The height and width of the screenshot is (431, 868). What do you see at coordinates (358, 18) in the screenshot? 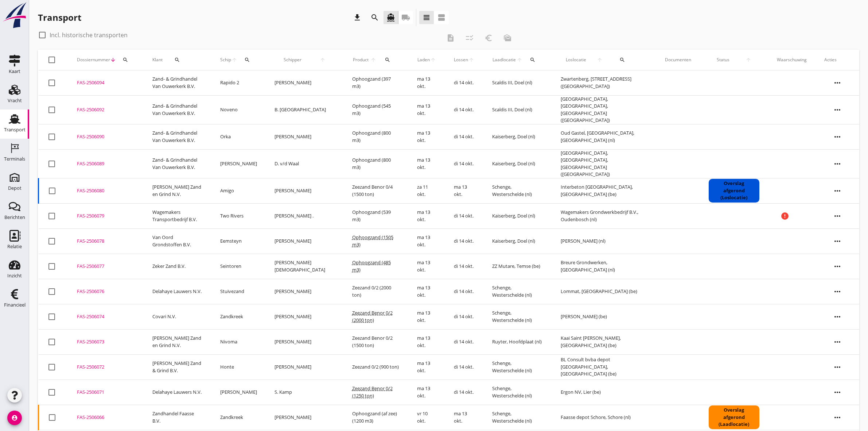
I see `i: download` at bounding box center [358, 18].